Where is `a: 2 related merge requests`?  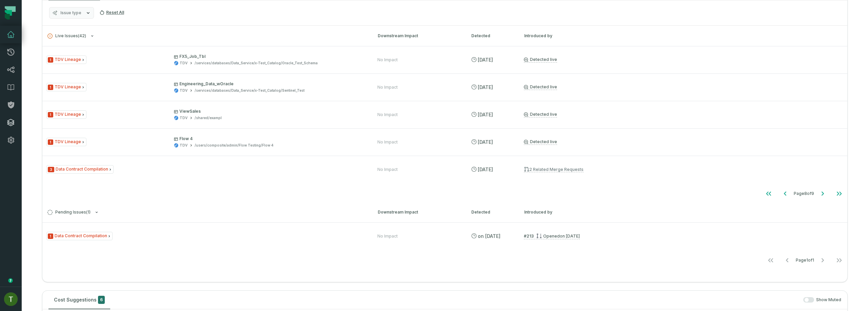
a: 2 related merge requests is located at coordinates (553, 170).